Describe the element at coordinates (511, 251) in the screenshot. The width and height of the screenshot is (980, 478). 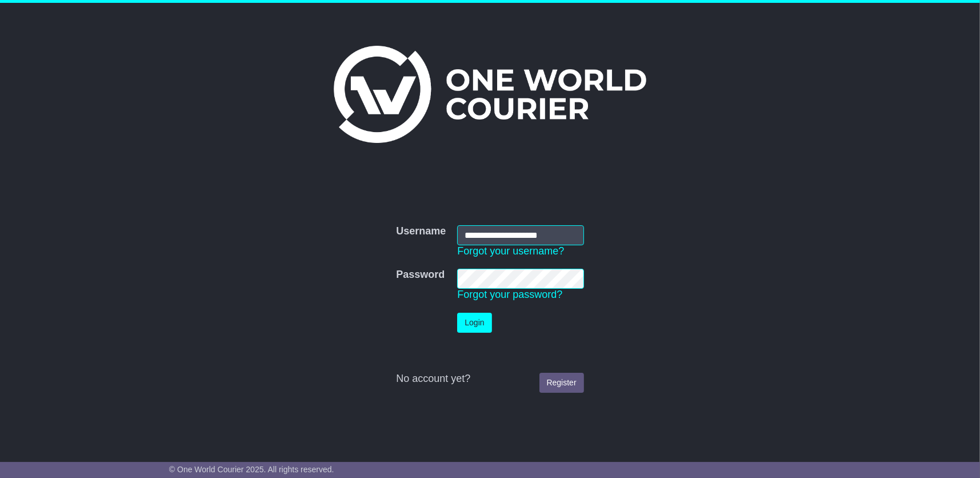
I see `a: Forgot your username?` at that location.